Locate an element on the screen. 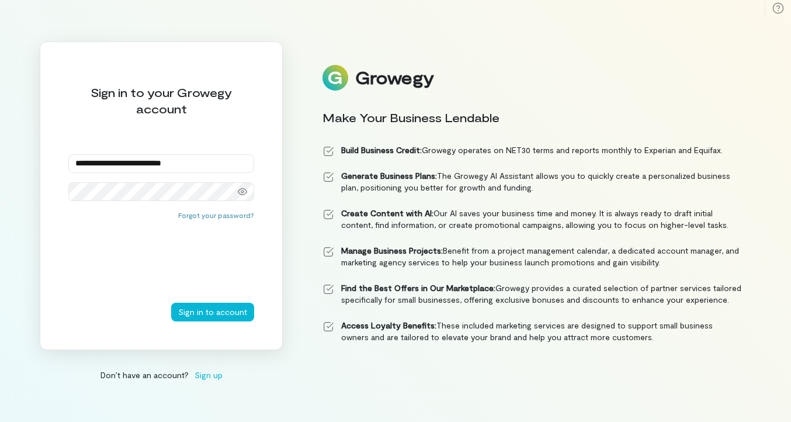 This screenshot has height=422, width=791. div: Make Your Business Lendable is located at coordinates (532, 117).